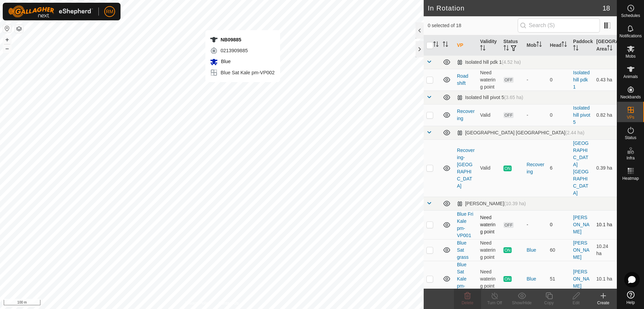 Image resolution: width=644 pixels, height=309 pixels. I want to click on td: 0.39 ha, so click(606, 168).